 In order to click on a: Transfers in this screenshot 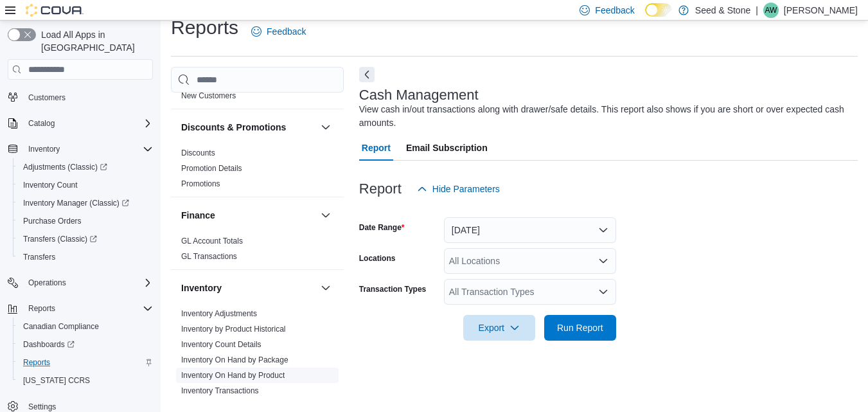, I will do `click(39, 258)`.